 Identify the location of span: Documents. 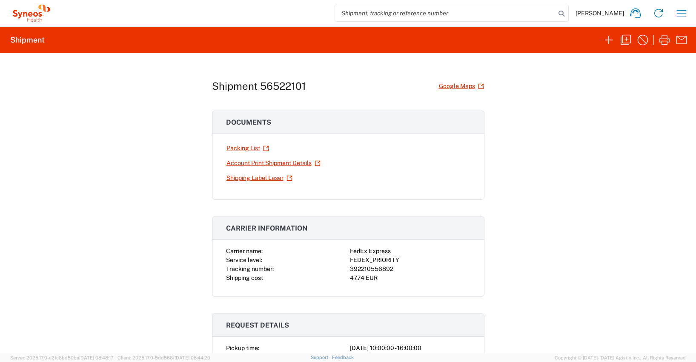
(249, 122).